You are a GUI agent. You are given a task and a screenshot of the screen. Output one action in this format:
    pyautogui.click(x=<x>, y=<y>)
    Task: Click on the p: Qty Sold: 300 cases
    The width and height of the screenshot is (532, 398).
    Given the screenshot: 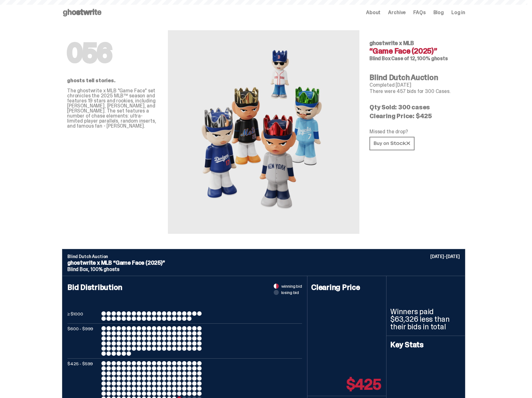 What is the action you would take?
    pyautogui.click(x=415, y=107)
    